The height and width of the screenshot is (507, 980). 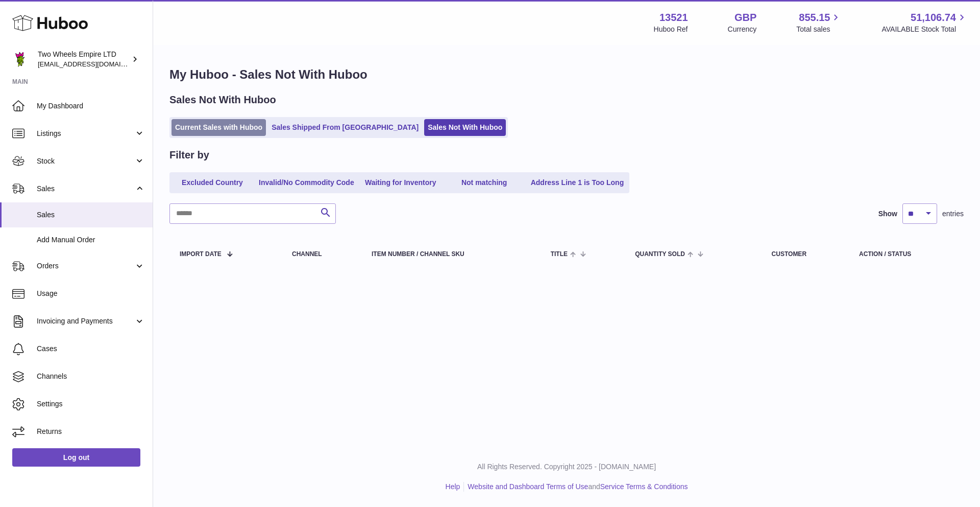 I want to click on a: 51,106.74 AVAILABLE Stock Total, so click(x=924, y=22).